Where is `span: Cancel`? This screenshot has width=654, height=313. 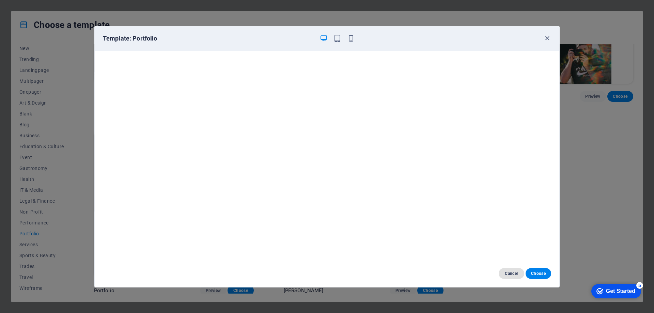
span: Cancel is located at coordinates (511, 273).